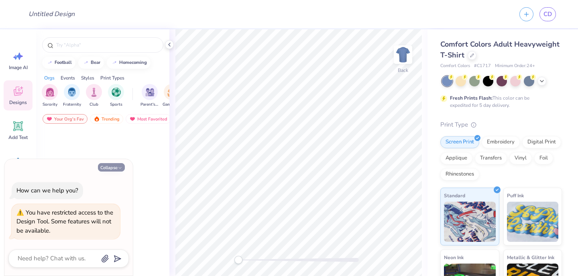 The width and height of the screenshot is (578, 276). Describe the element at coordinates (500, 142) in the screenshot. I see `div: Embroidery` at that location.